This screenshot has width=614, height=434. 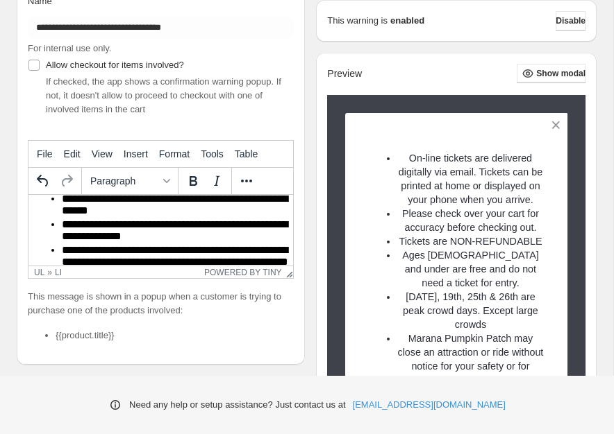 What do you see at coordinates (43, 181) in the screenshot?
I see `button: Undo` at bounding box center [43, 181].